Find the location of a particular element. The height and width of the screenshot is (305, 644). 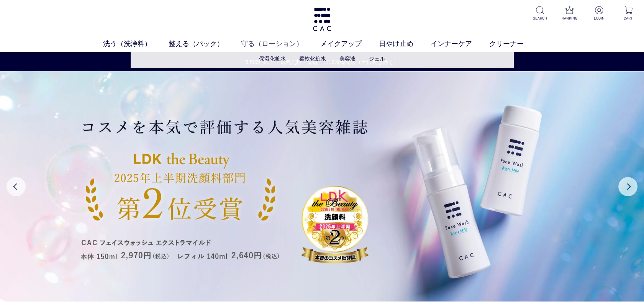

a: RANKING is located at coordinates (570, 13).